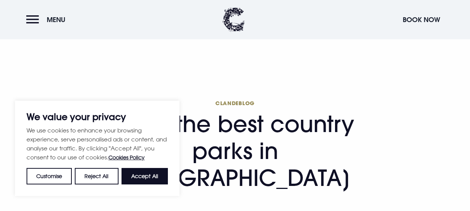  Describe the element at coordinates (97, 143) in the screenshot. I see `p: We use cookies to enhance your browsing experience, serve personalised ads or content, and analys...` at that location.